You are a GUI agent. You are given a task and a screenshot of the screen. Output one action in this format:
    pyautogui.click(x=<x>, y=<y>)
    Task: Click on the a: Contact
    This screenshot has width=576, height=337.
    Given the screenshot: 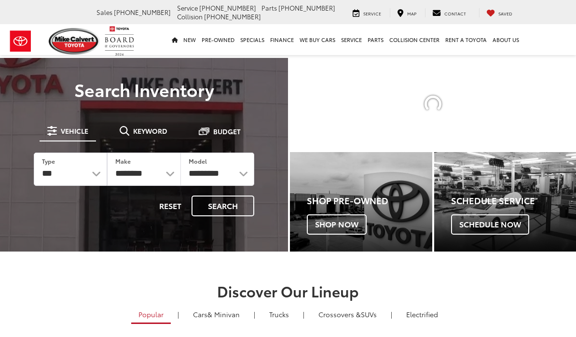 What is the action you would take?
    pyautogui.click(x=449, y=13)
    